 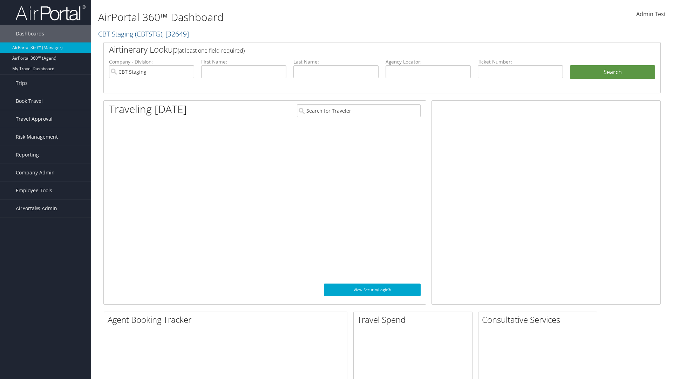 I want to click on label: Ticket Number:, so click(x=521, y=62).